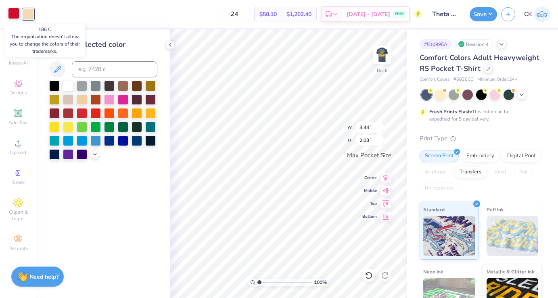  Describe the element at coordinates (115, 69) in the screenshot. I see `input: e.g. 7428 c` at that location.